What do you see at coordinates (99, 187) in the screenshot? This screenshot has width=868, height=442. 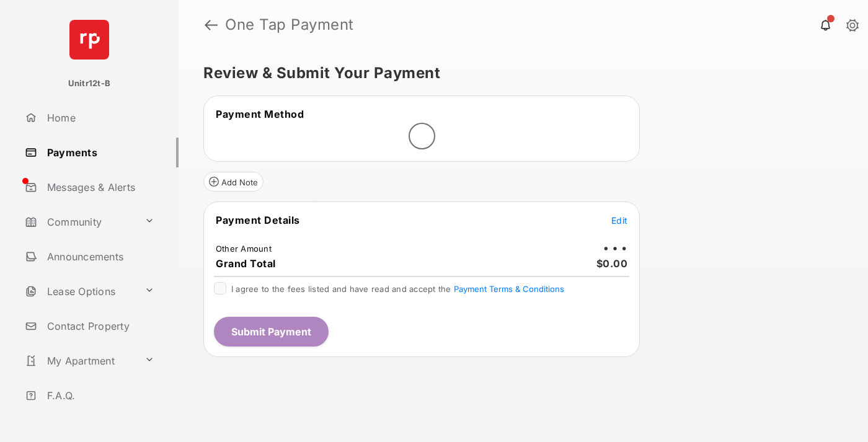 I see `a: Messages & Alerts` at bounding box center [99, 187].